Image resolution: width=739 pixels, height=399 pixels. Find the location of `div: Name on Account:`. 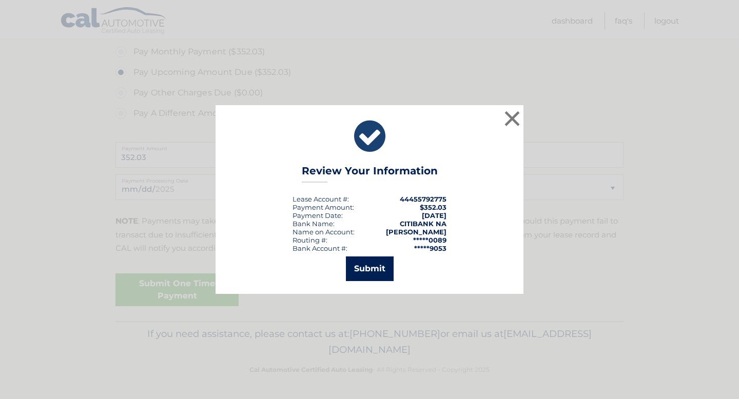

div: Name on Account: is located at coordinates (323, 232).